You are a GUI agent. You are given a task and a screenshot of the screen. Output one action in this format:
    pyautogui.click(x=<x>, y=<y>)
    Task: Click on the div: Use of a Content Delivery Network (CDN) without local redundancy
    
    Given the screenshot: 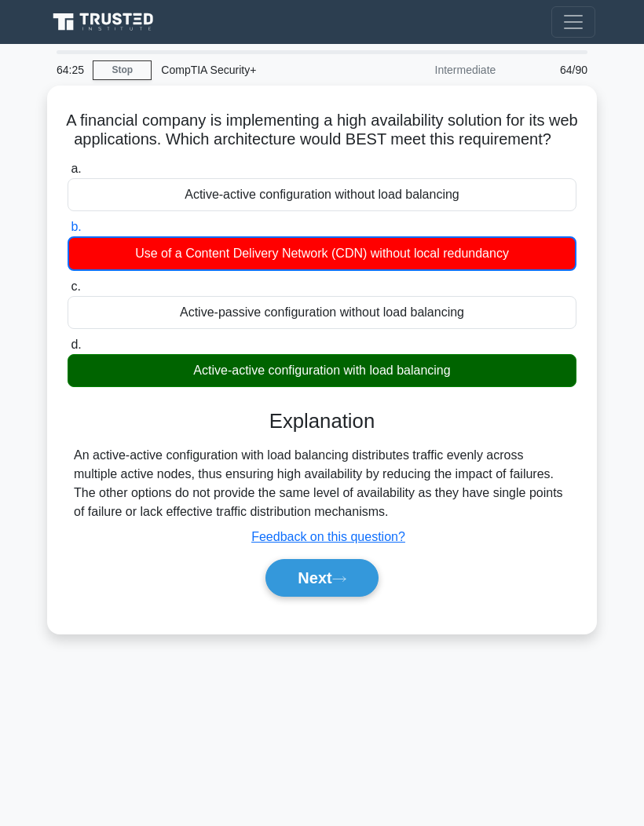 What is the action you would take?
    pyautogui.click(x=322, y=254)
    